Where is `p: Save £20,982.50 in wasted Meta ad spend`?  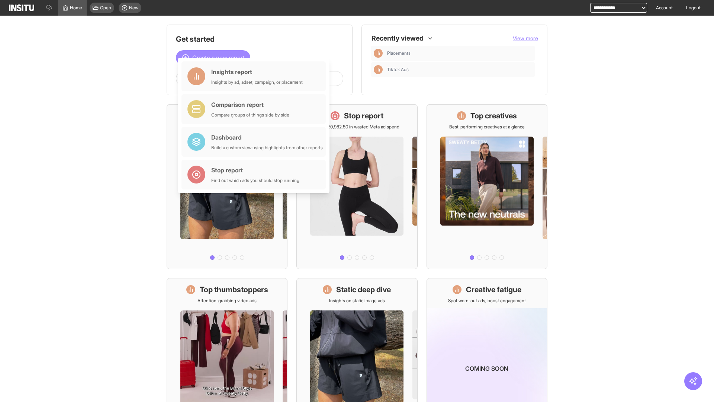 p: Save £20,982.50 in wasted Meta ad spend is located at coordinates (357, 127).